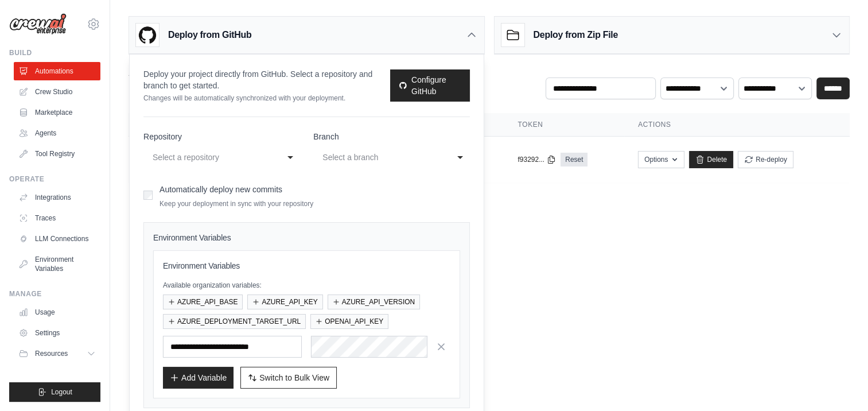 The image size is (868, 411). What do you see at coordinates (57, 312) in the screenshot?
I see `a: Usage` at bounding box center [57, 312].